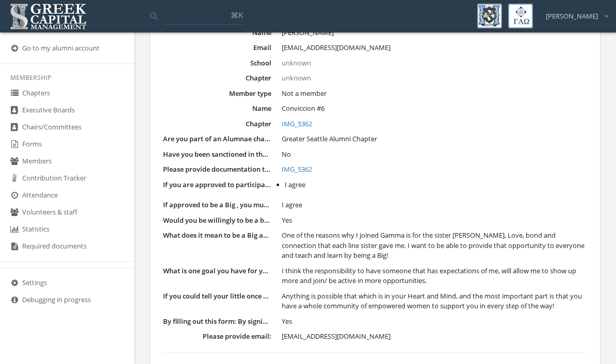 This screenshot has height=364, width=616. What do you see at coordinates (329, 139) in the screenshot?
I see `span: Greater Seattle Alumni Chapter` at bounding box center [329, 139].